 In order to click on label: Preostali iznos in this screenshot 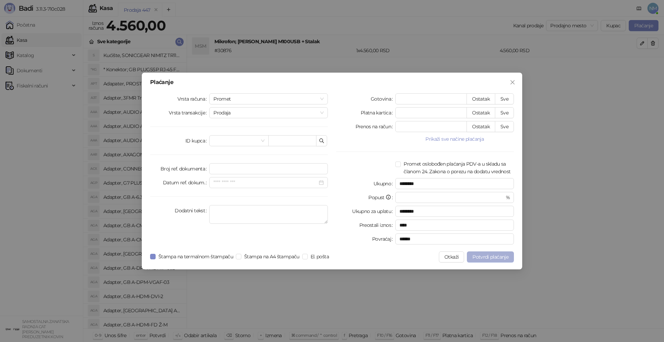, I will do `click(377, 225)`.